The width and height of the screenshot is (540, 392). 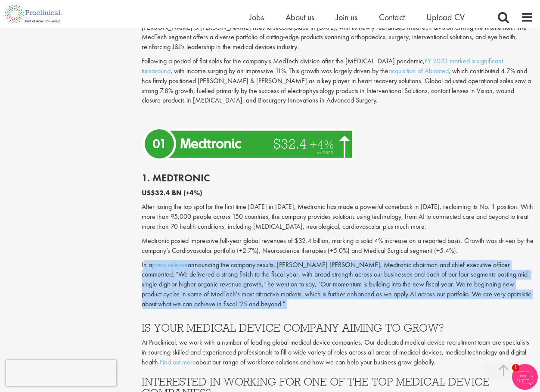 I want to click on span: Contact, so click(x=392, y=18).